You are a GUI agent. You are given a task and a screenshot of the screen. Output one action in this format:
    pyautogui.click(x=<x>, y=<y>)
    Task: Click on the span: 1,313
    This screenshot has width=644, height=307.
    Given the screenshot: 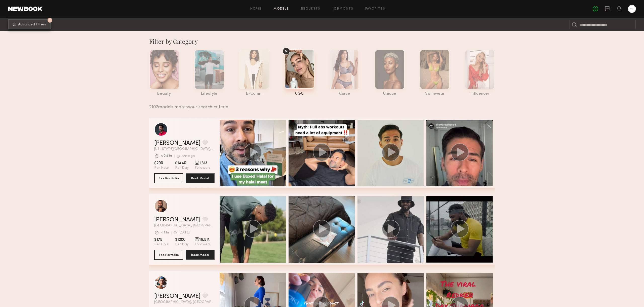 What is the action you would take?
    pyautogui.click(x=202, y=163)
    